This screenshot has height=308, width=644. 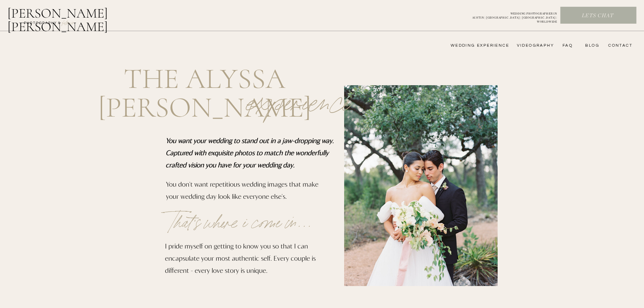 What do you see at coordinates (598, 16) in the screenshot?
I see `p: Lets chat` at bounding box center [598, 16].